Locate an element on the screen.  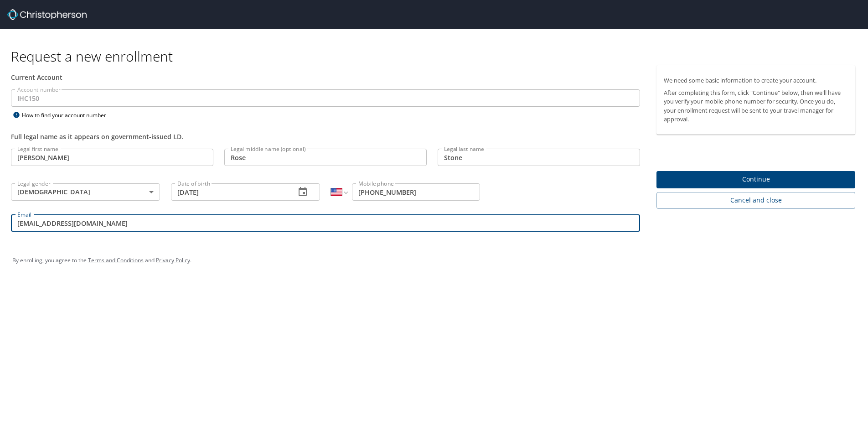
input: MM/DD/YYYY is located at coordinates (229, 192).